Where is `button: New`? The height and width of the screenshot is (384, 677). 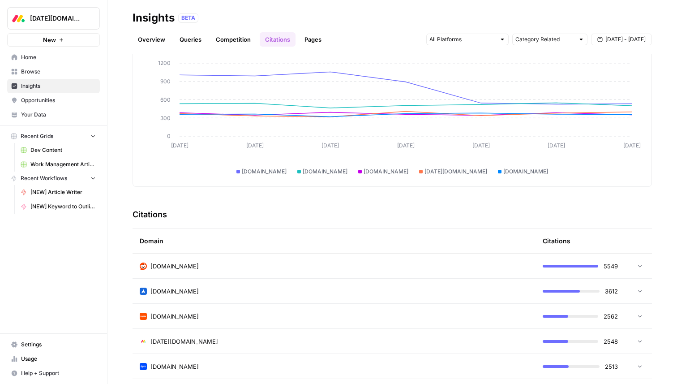 button: New is located at coordinates (53, 40).